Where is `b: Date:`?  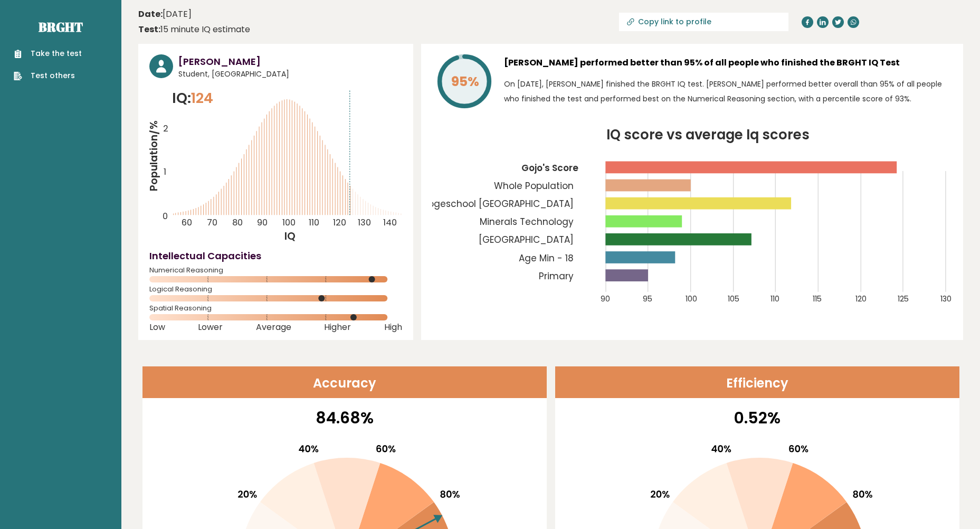 b: Date: is located at coordinates (150, 14).